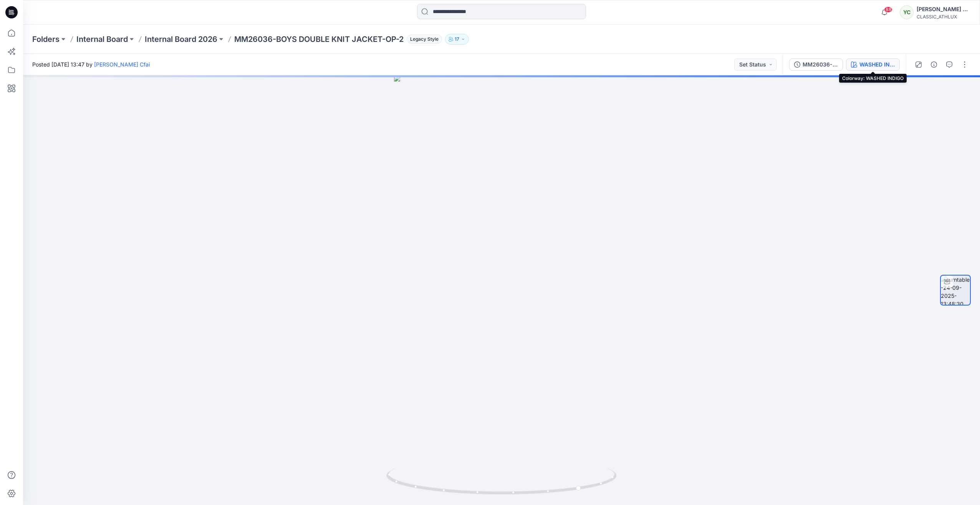 The image size is (980, 505). What do you see at coordinates (424, 39) in the screenshot?
I see `span: Legacy Style` at bounding box center [424, 39].